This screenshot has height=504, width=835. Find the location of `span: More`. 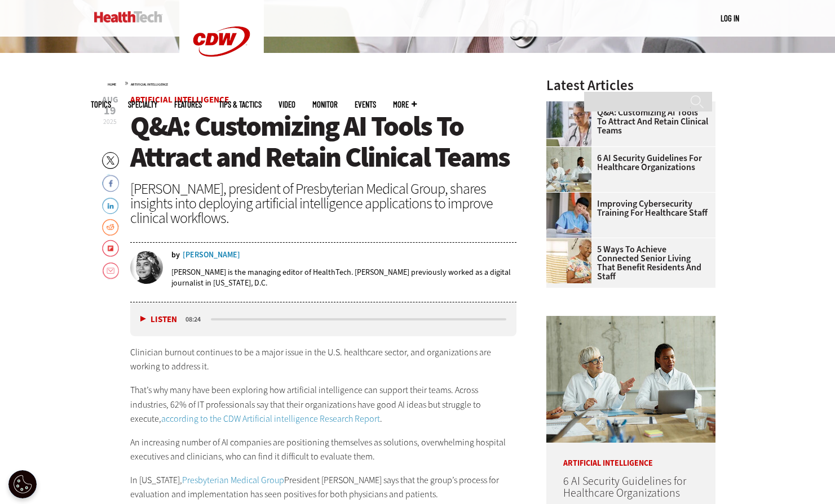

span: More is located at coordinates (405, 104).